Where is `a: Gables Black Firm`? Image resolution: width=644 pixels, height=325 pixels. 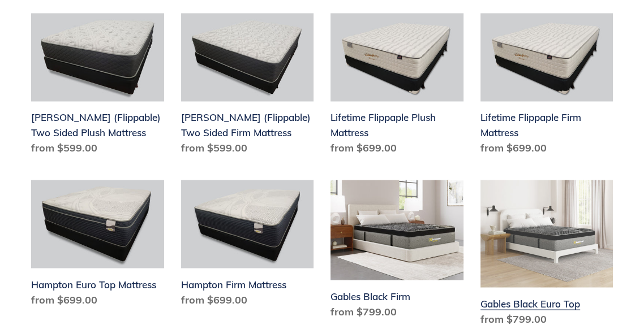
a: Gables Black Firm is located at coordinates (397, 252).